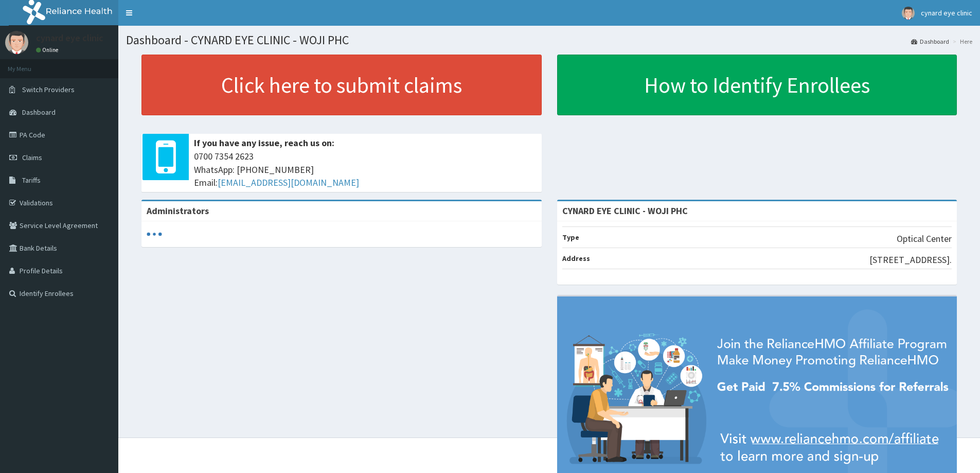 The width and height of the screenshot is (980, 473). I want to click on li: Here, so click(962, 41).